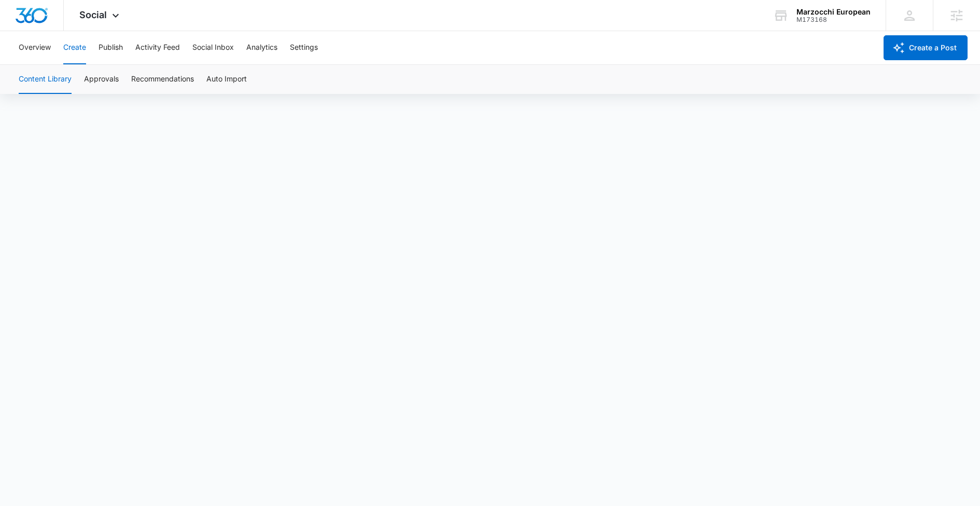 This screenshot has height=506, width=980. Describe the element at coordinates (46, 79) in the screenshot. I see `button: Content Library` at that location.